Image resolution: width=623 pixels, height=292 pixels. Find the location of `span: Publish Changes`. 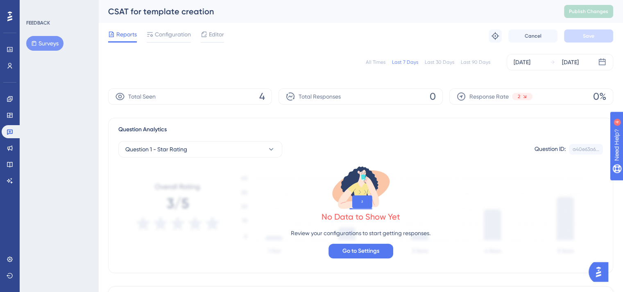

span: Publish Changes is located at coordinates (588, 11).